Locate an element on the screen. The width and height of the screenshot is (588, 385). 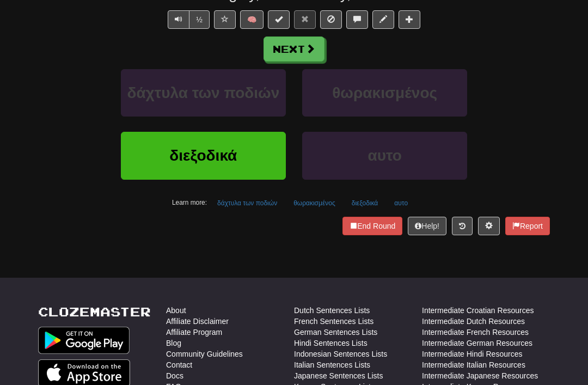
a: Indonesian Sentences Lists is located at coordinates (340, 355).